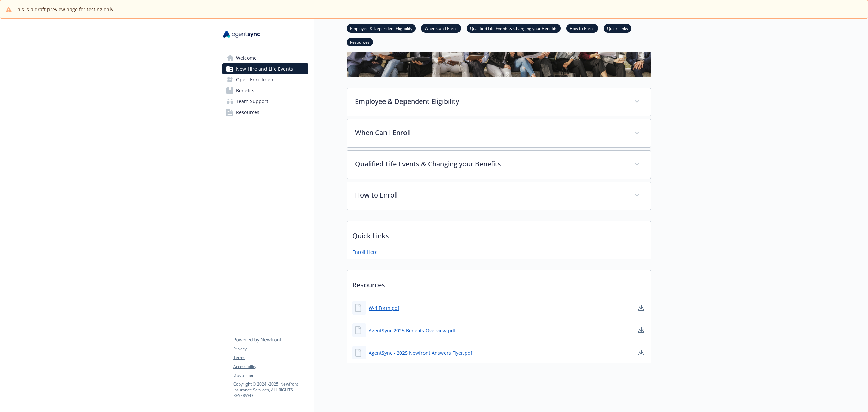  I want to click on a: Open Enrollment, so click(265, 79).